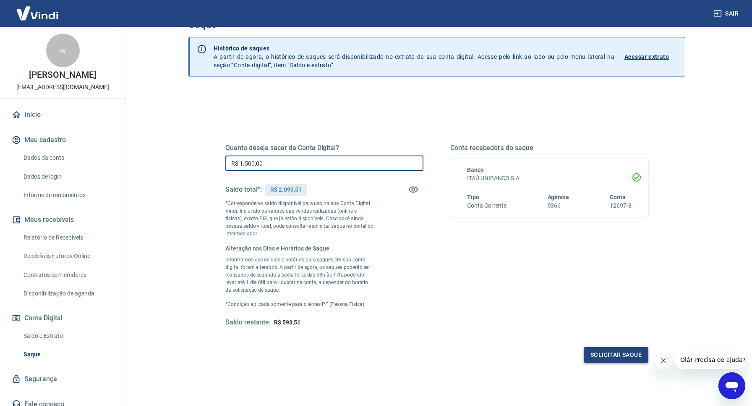  Describe the element at coordinates (63, 140) in the screenshot. I see `button: Meu cadastro` at that location.